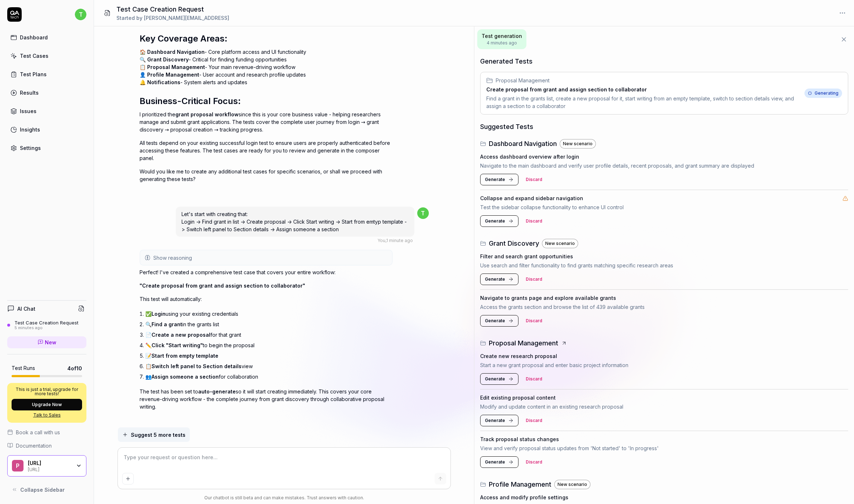 The image size is (854, 504). What do you see at coordinates (51, 342) in the screenshot?
I see `span: New` at bounding box center [51, 342].